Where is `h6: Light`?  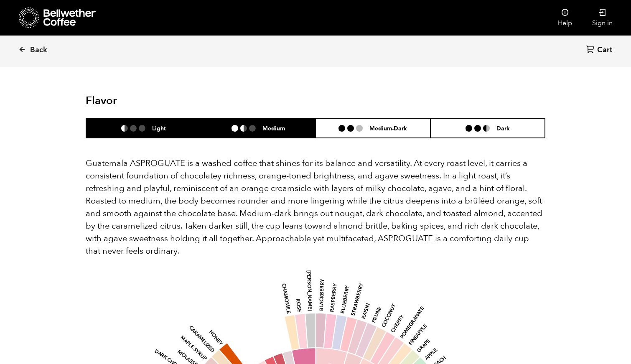 h6: Light is located at coordinates (159, 128).